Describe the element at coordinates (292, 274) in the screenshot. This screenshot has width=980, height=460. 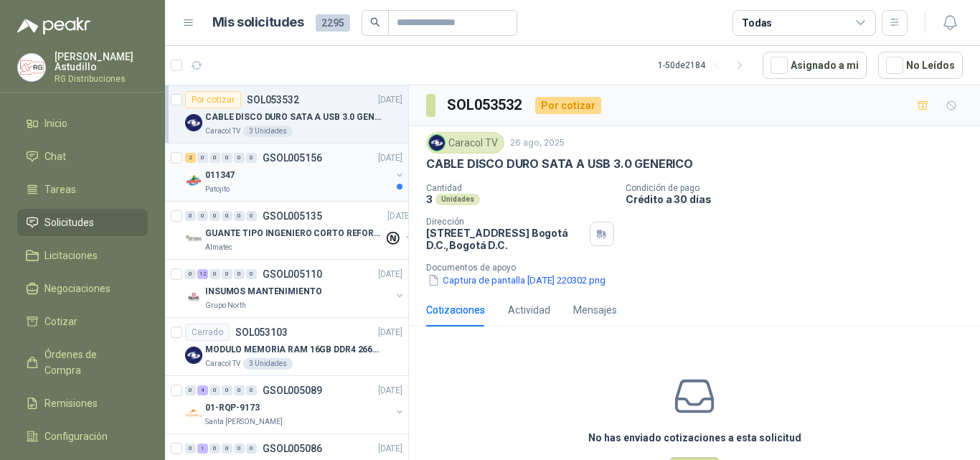
I see `p: GSOL005110` at that location.